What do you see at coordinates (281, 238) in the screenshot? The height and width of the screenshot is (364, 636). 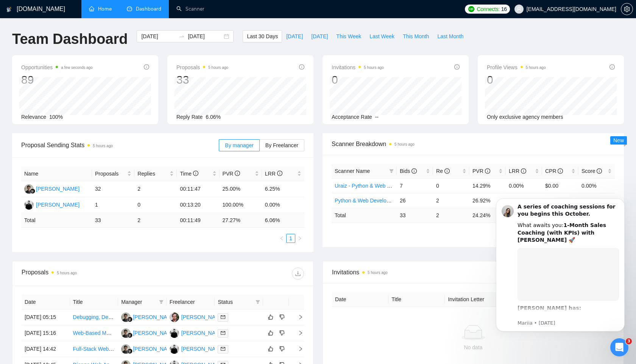 I see `span: left` at bounding box center [281, 238].